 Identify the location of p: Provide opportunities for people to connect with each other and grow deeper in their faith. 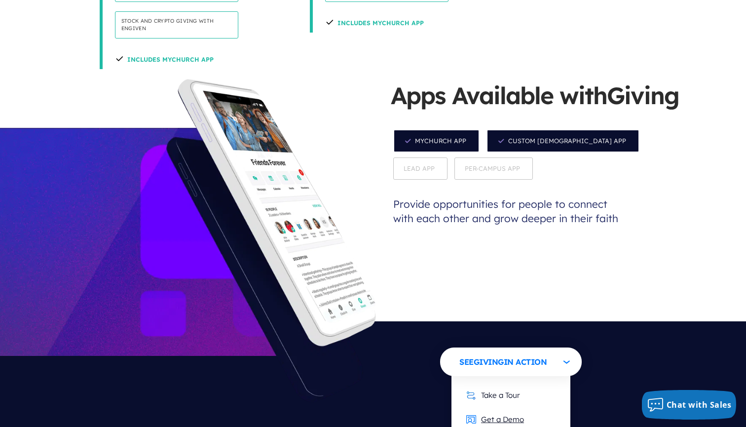
(509, 211).